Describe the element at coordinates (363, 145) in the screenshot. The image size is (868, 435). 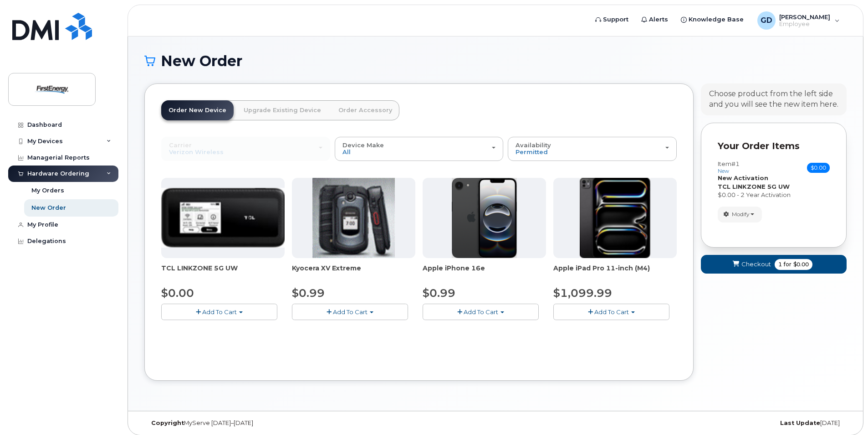
I see `span: Device Make` at that location.